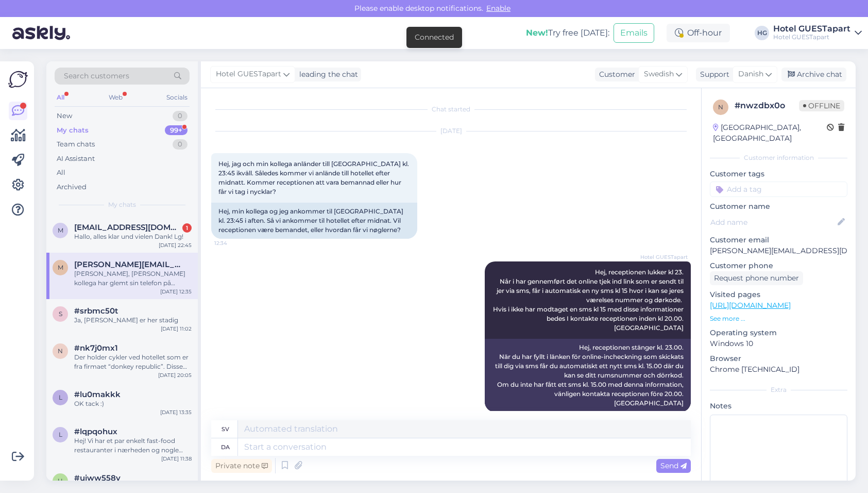  Describe the element at coordinates (762, 33) in the screenshot. I see `div: HG` at that location.